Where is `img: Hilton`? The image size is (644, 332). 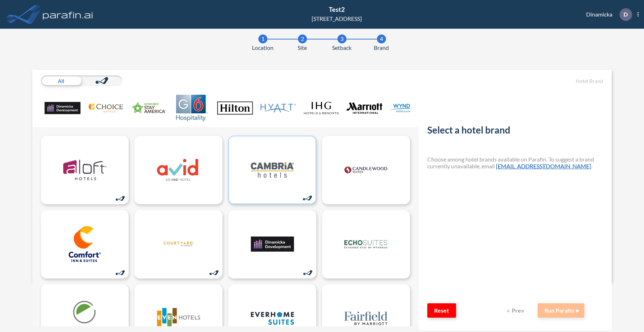 img: Hilton is located at coordinates (235, 108).